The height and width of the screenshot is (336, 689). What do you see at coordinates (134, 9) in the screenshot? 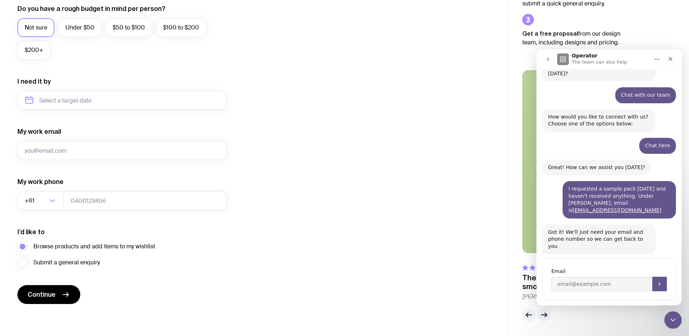
I see `div: Close` at bounding box center [134, 9].